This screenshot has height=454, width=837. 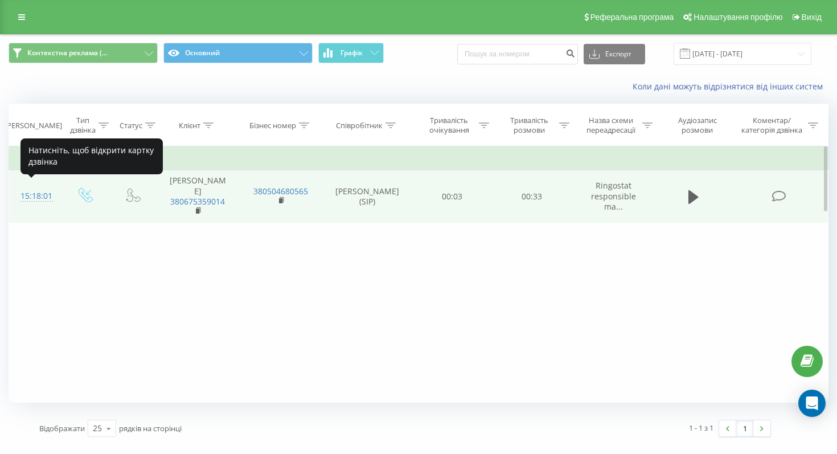 What do you see at coordinates (614, 54) in the screenshot?
I see `button: Експорт` at bounding box center [614, 54].